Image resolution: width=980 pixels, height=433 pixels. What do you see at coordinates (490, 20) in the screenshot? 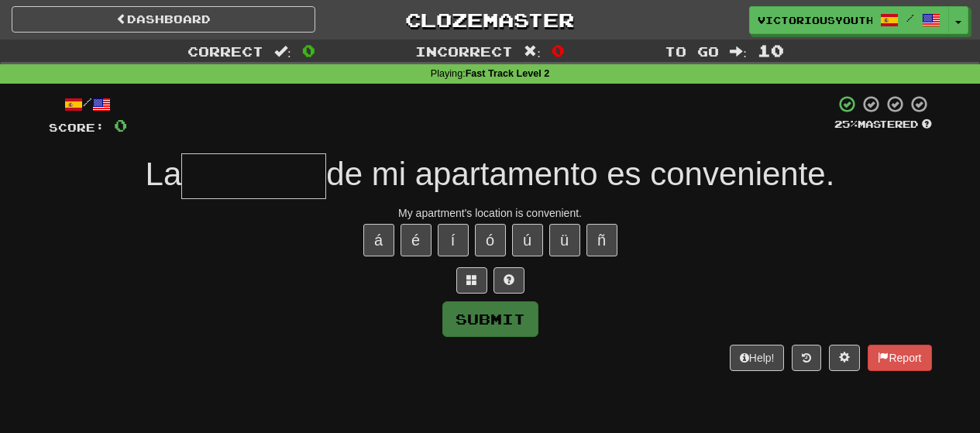
I see `a: Clozemaster` at bounding box center [490, 20].